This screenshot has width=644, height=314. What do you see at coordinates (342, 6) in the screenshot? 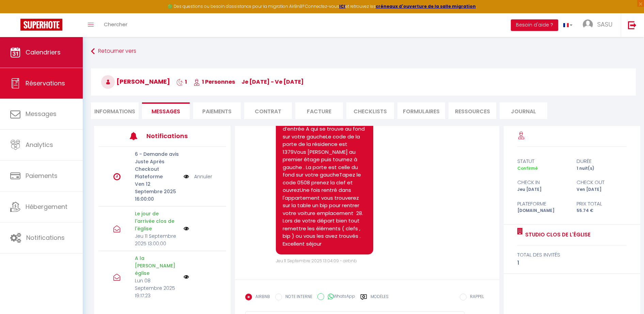
I see `a: ICI` at bounding box center [342, 6].